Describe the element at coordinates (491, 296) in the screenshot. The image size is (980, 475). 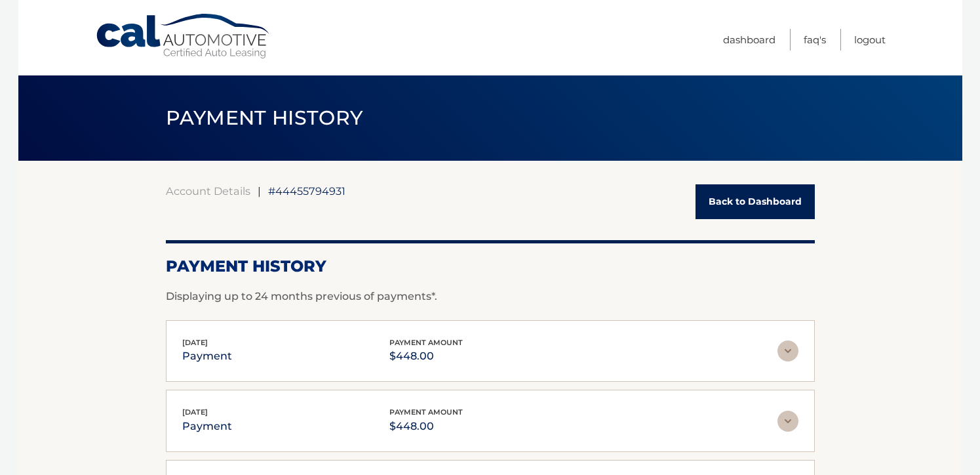
I see `p: Displaying up to 24 months previous of payments*.` at that location.